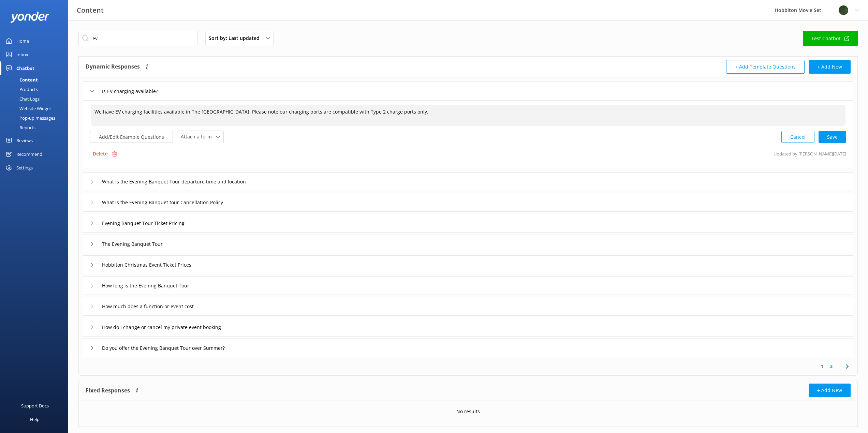 The image size is (868, 433). I want to click on div: Chat Logs, so click(22, 99).